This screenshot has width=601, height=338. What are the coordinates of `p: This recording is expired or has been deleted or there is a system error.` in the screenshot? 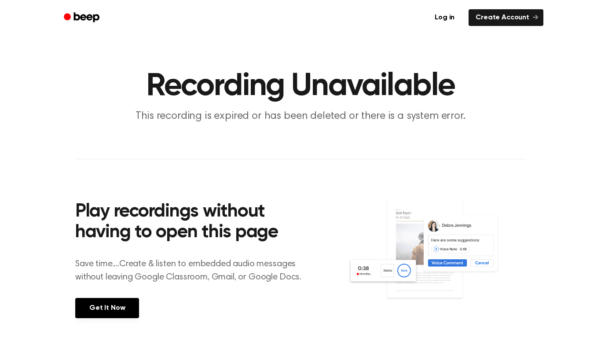 It's located at (301, 116).